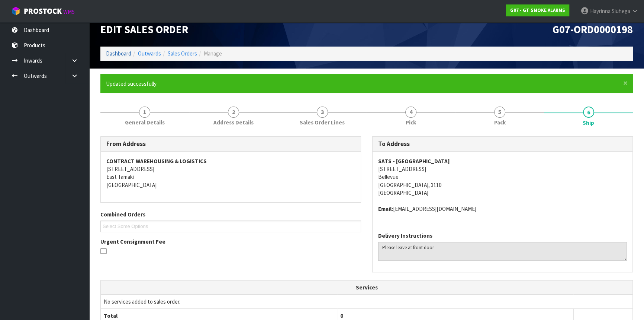 The width and height of the screenshot is (644, 320). Describe the element at coordinates (538, 11) in the screenshot. I see `a: G07 - GT SMOKE ALARMS` at that location.